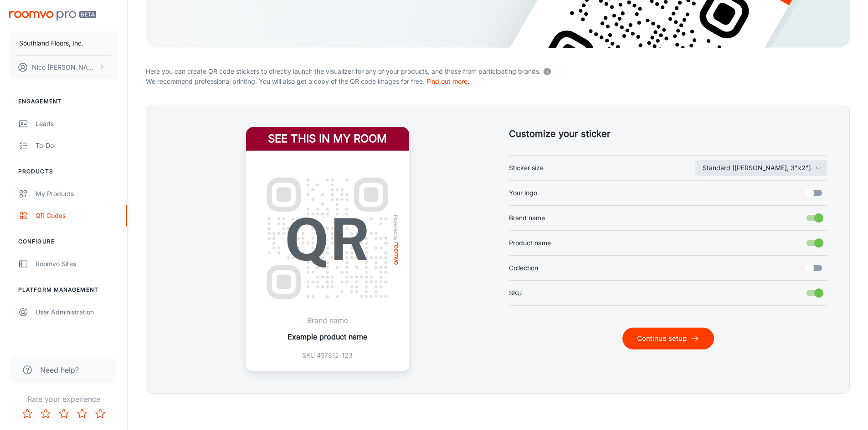  I want to click on p: Here you can create QR code stickers to directly launch the visualizer for any of your products, ..., so click(498, 70).